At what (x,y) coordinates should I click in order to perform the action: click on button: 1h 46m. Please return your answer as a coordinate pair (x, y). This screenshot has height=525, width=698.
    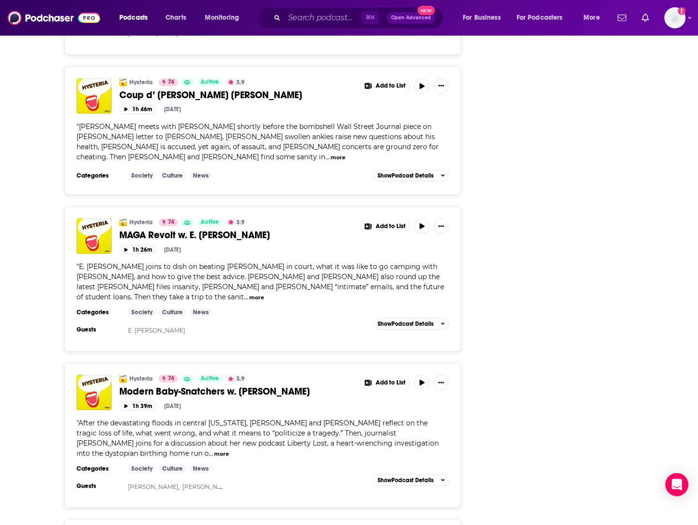
    Looking at the image, I should click on (138, 109).